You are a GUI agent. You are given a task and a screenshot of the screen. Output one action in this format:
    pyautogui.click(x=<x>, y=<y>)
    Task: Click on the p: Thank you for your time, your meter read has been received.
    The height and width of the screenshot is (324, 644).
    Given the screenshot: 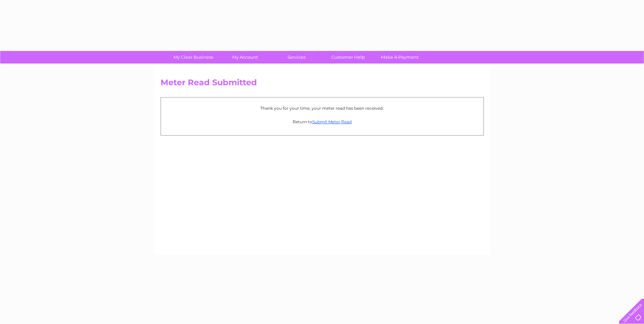 What is the action you would take?
    pyautogui.click(x=322, y=108)
    